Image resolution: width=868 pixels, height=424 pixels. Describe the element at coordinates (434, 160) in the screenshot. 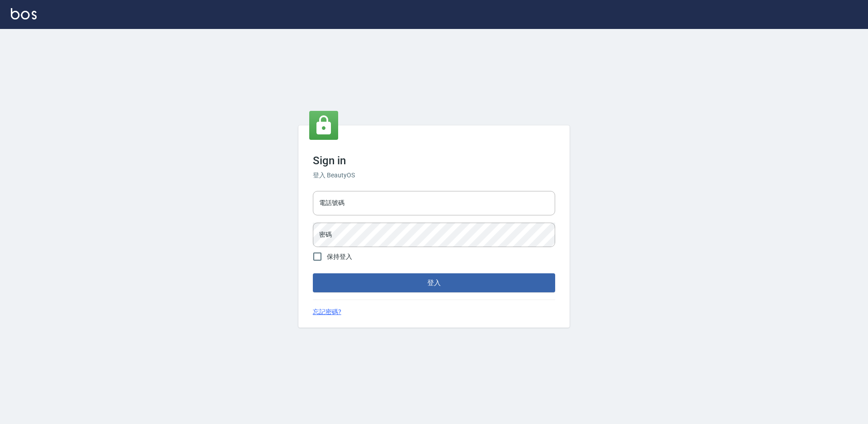

I see `h3: Sign in` at that location.